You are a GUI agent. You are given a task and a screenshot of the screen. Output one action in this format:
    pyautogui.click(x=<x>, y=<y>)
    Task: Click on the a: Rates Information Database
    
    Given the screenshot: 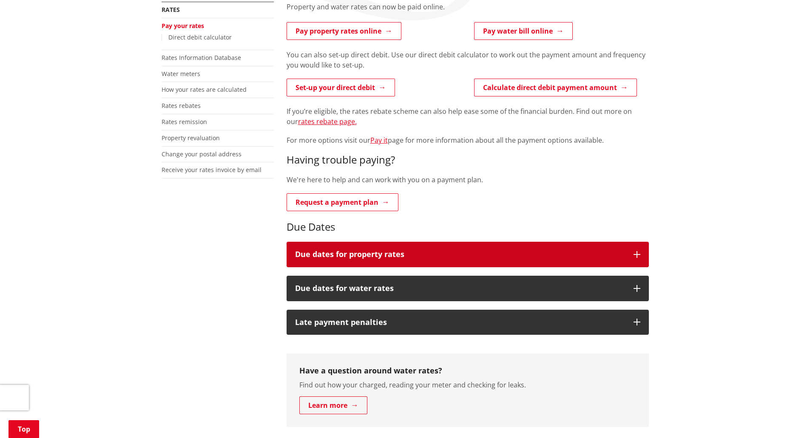 What is the action you would take?
    pyautogui.click(x=201, y=57)
    